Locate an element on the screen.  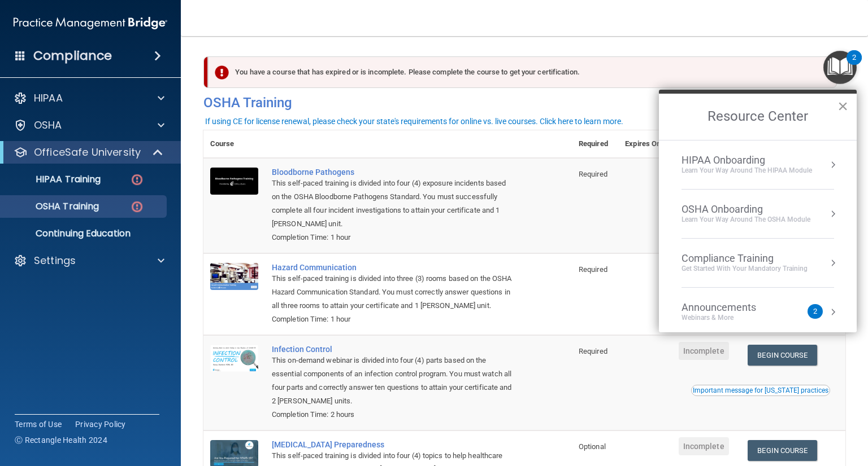
img: PMB logo is located at coordinates (90, 23).